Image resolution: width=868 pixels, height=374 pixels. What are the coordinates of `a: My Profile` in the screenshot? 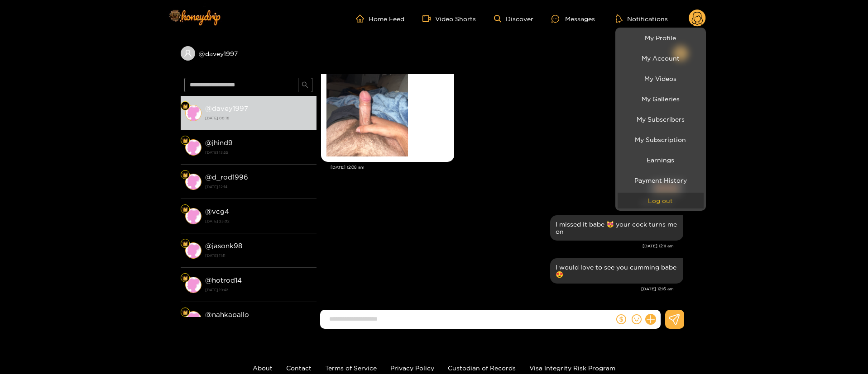 It's located at (660, 38).